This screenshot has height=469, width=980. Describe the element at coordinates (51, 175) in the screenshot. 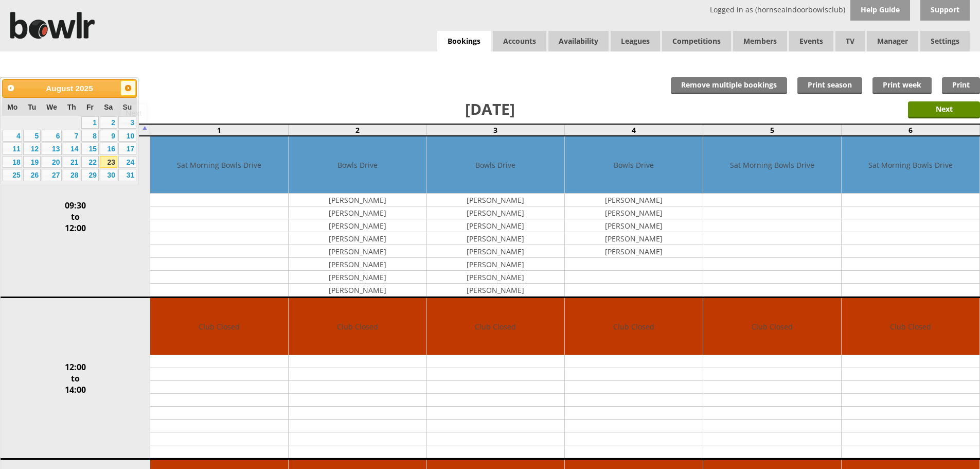

I see `a: 27` at that location.